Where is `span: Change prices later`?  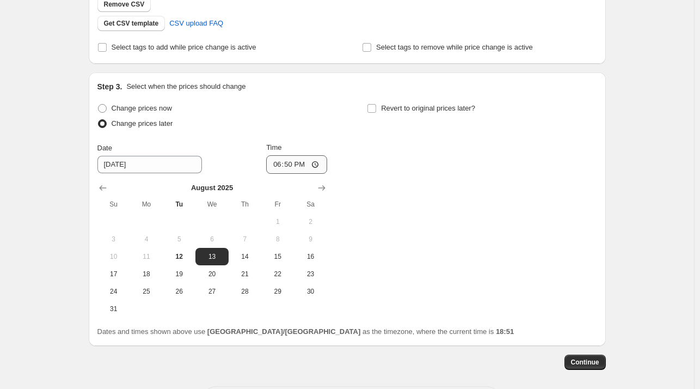
span: Change prices later is located at coordinates (142, 123).